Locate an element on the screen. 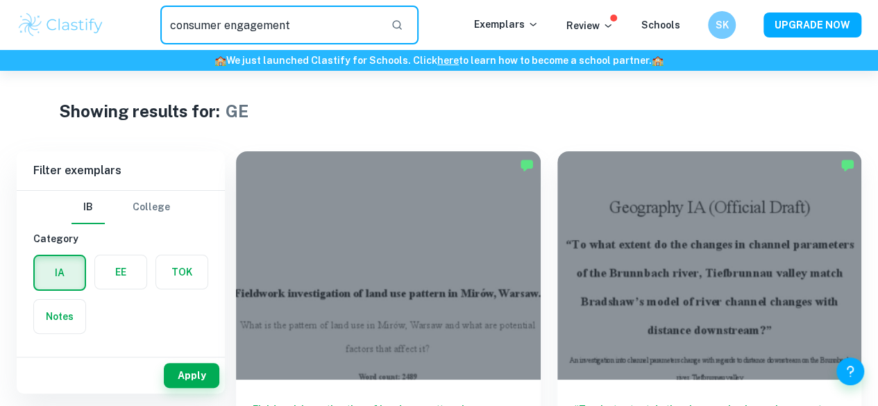 The height and width of the screenshot is (406, 878). div: Filter type choice is located at coordinates (121, 207).